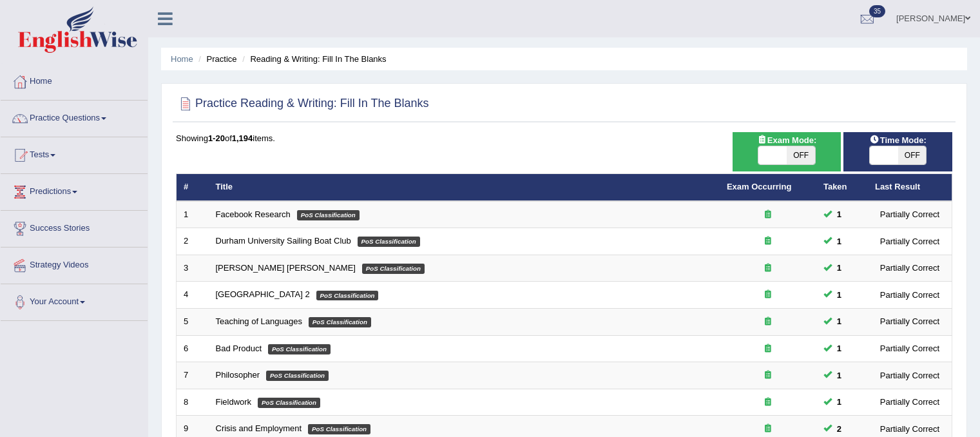 The width and height of the screenshot is (980, 437). What do you see at coordinates (254, 214) in the screenshot?
I see `a: Facebook Research` at bounding box center [254, 214].